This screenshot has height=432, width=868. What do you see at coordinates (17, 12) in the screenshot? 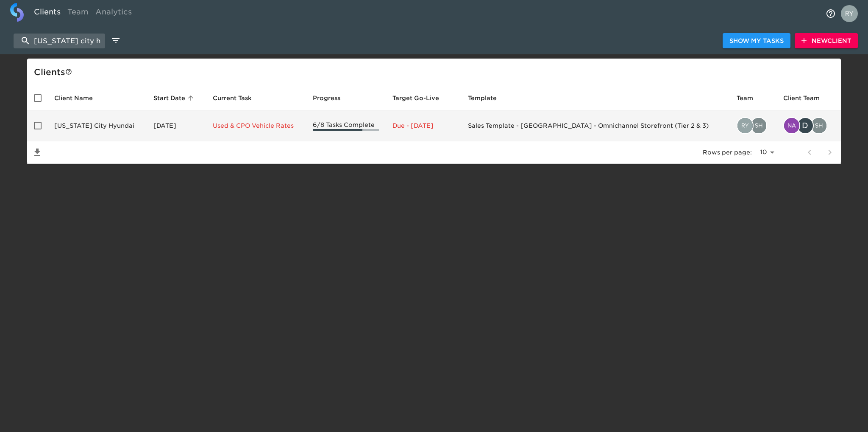
I see `img: logo` at bounding box center [17, 12].